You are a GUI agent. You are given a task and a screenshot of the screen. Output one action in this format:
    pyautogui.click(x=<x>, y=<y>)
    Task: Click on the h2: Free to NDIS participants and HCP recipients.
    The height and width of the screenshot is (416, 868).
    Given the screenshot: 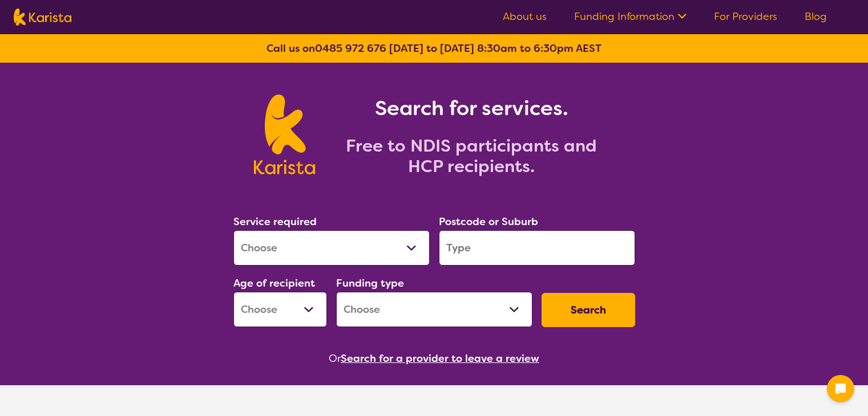 What is the action you would take?
    pyautogui.click(x=471, y=156)
    